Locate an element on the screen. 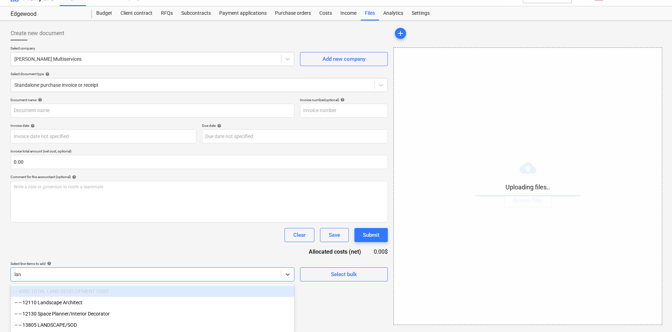 The width and height of the screenshot is (672, 332). span: add is located at coordinates (400, 33).